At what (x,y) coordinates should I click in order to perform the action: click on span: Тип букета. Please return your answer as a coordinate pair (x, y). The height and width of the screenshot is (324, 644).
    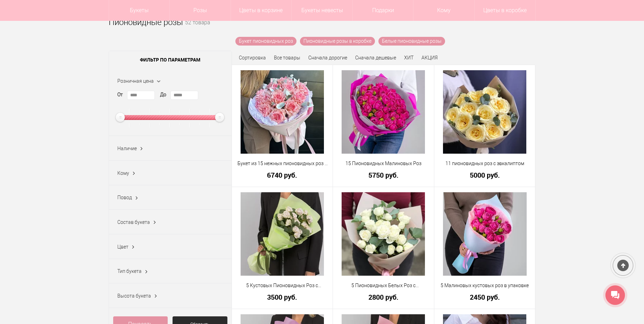
    Looking at the image, I should click on (130, 271).